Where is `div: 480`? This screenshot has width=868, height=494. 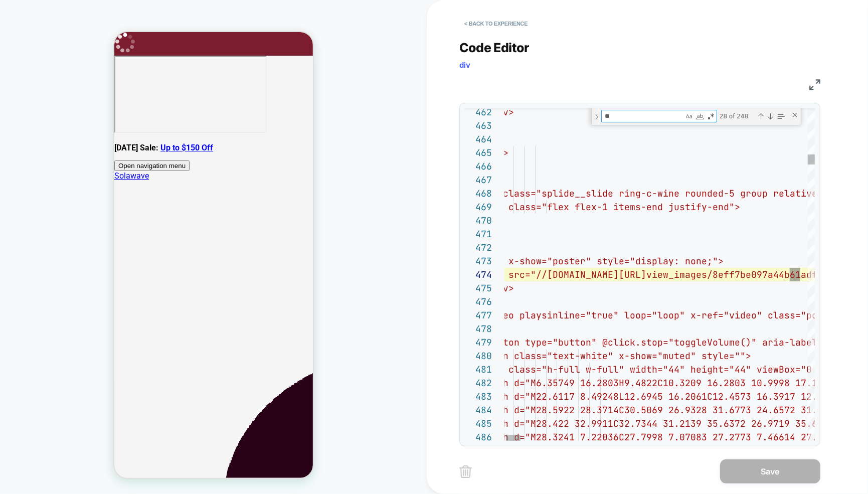
div: 480 is located at coordinates (479, 355).